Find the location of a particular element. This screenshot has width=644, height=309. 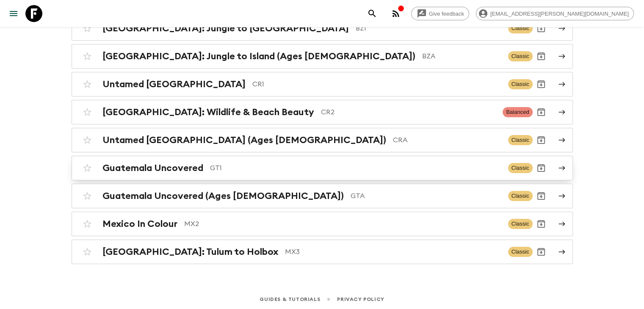

span: Give feedback is located at coordinates (446, 14).